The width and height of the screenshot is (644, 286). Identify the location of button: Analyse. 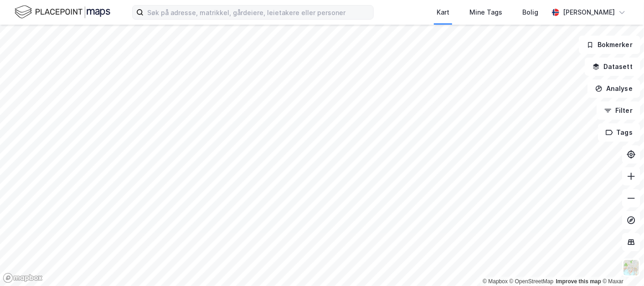
(614, 89).